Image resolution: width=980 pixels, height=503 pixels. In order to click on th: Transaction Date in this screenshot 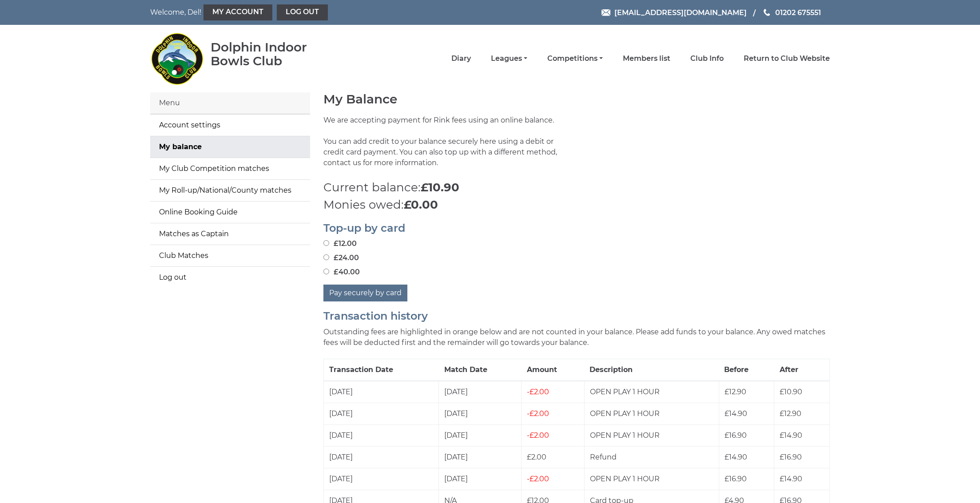, I will do `click(381, 370)`.